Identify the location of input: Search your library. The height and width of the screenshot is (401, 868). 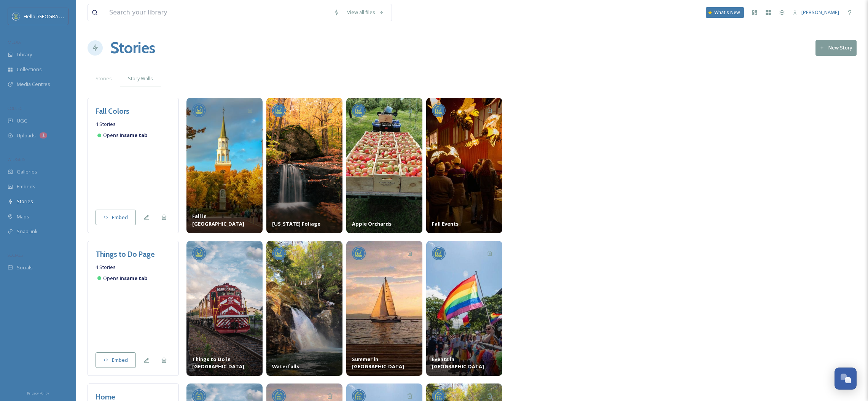
(218, 13).